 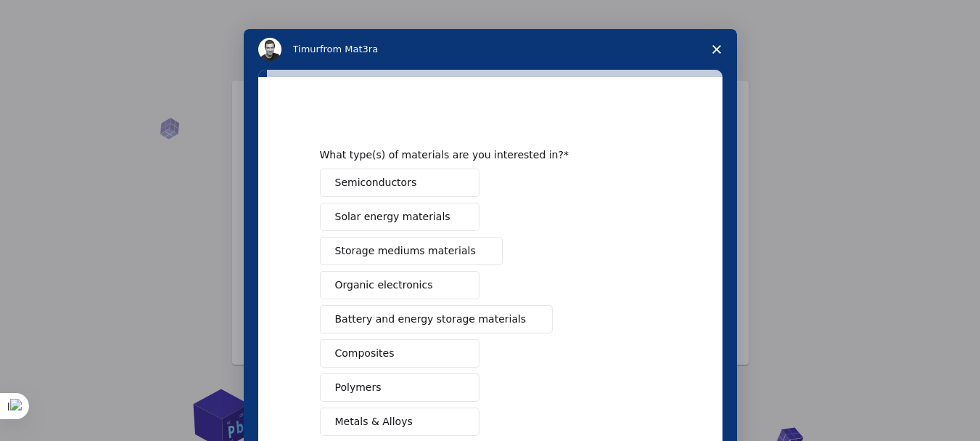 What do you see at coordinates (431, 318) in the screenshot?
I see `span: Battery and energy storage materials` at bounding box center [431, 318].